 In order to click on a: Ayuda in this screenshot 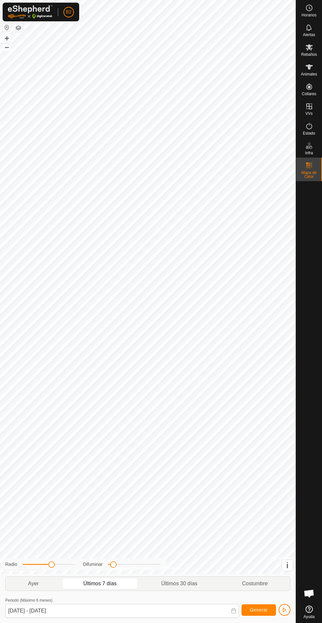, I will do `click(309, 613)`.